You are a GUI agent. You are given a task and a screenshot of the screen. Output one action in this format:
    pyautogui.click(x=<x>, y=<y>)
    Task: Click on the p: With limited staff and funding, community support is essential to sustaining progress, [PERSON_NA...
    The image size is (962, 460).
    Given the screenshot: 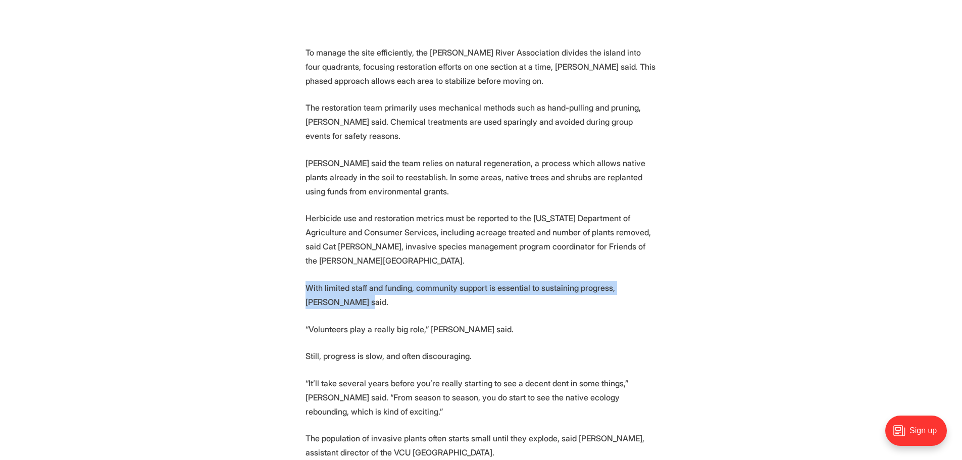 What is the action you would take?
    pyautogui.click(x=481, y=295)
    